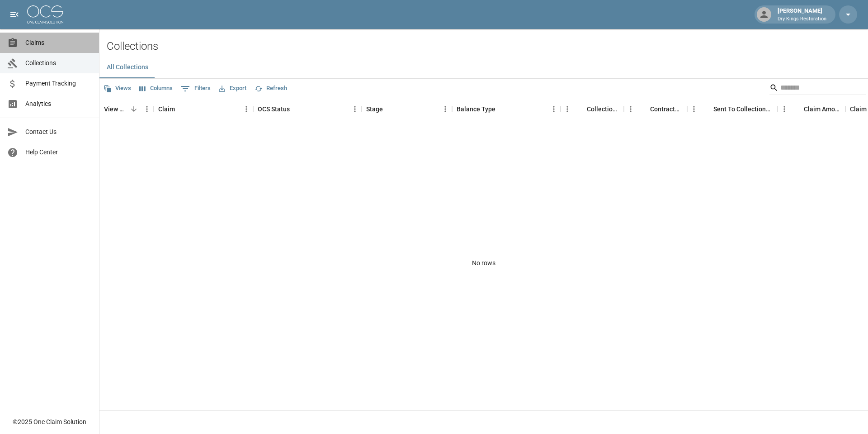  What do you see at coordinates (45, 15) in the screenshot?
I see `img: ocs-logo-white-transparent.png` at bounding box center [45, 15].